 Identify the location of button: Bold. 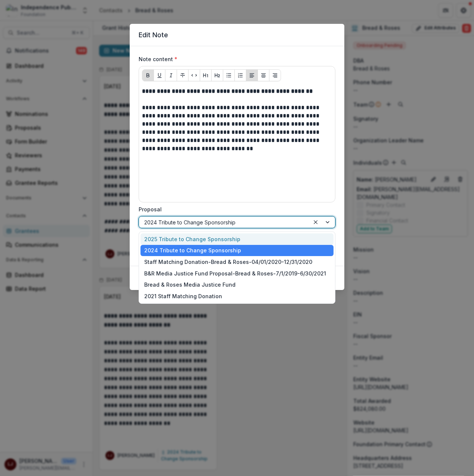
(148, 75).